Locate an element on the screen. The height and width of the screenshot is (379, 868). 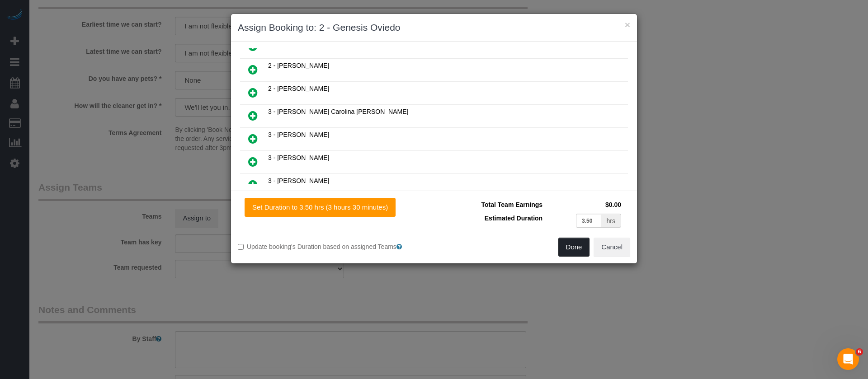
span: 6 is located at coordinates (859, 352).